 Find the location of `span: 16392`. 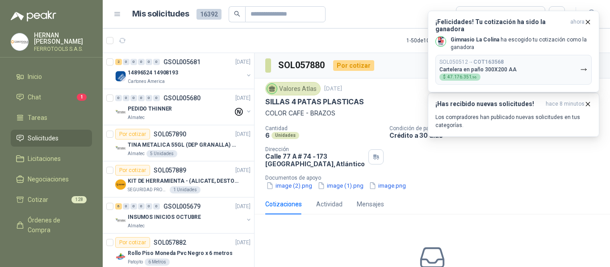

span: 16392 is located at coordinates (209, 14).